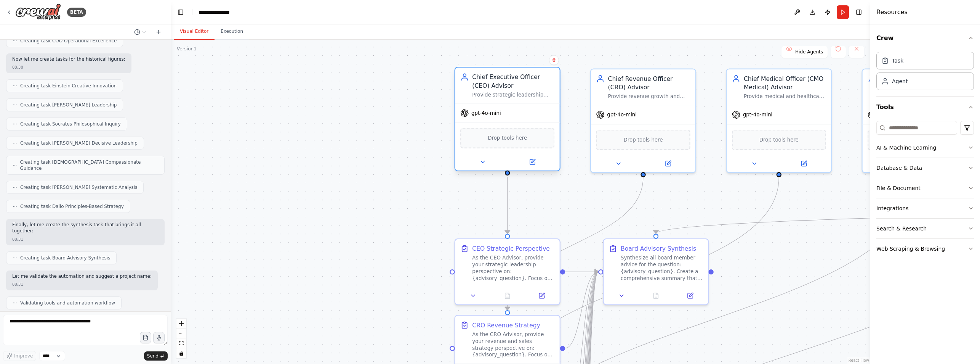  Describe the element at coordinates (194, 32) in the screenshot. I see `button: Visual Editor` at that location.